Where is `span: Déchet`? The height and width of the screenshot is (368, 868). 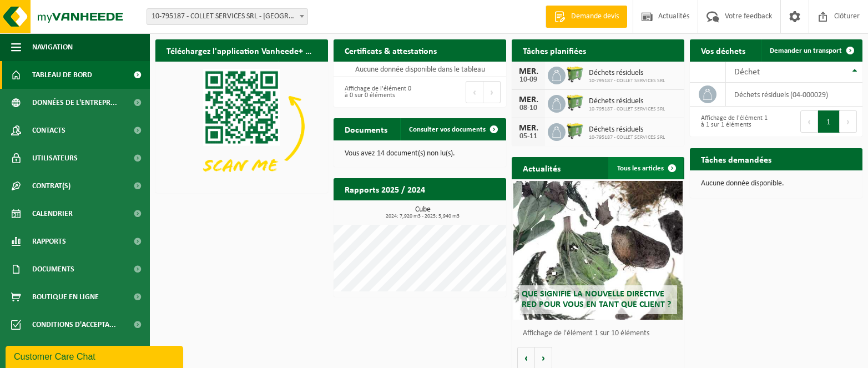
span: Déchet is located at coordinates (747, 72).